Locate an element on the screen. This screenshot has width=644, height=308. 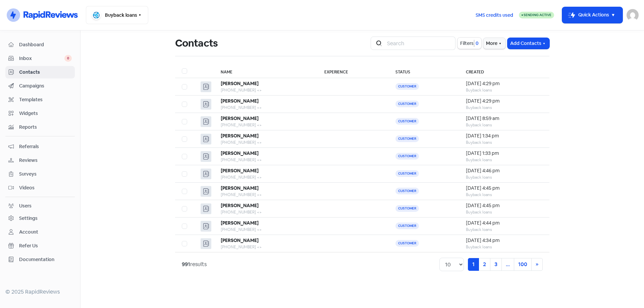
a: 3 is located at coordinates (496, 264).